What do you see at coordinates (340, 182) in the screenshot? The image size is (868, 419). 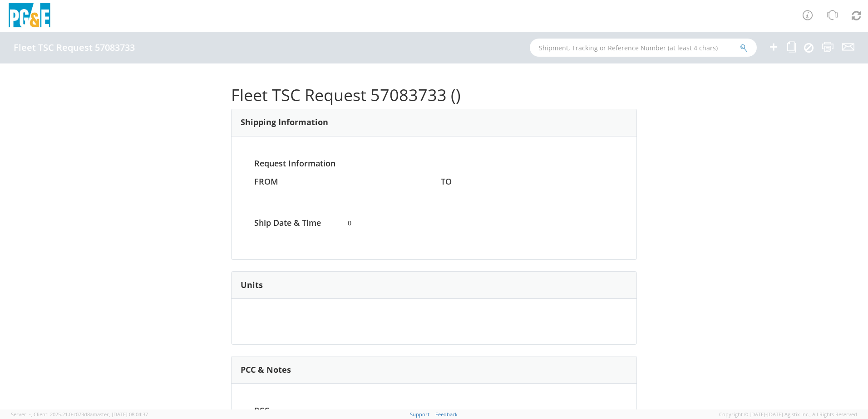 I see `h4: FROM` at bounding box center [340, 182].